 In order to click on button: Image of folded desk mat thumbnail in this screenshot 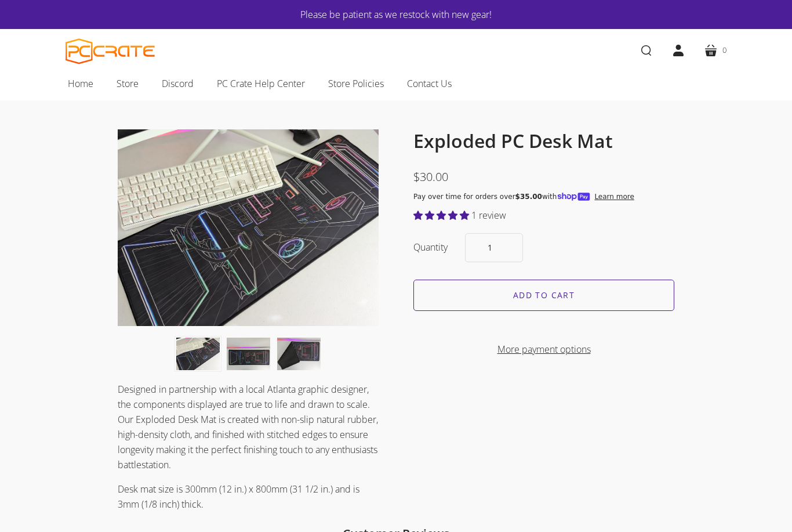, I will do `click(299, 354)`.